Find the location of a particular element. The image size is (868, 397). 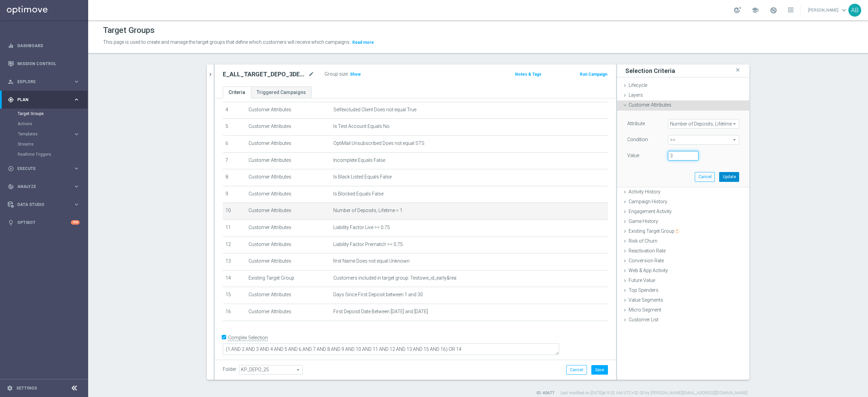

span: Activity History is located at coordinates (645, 192).